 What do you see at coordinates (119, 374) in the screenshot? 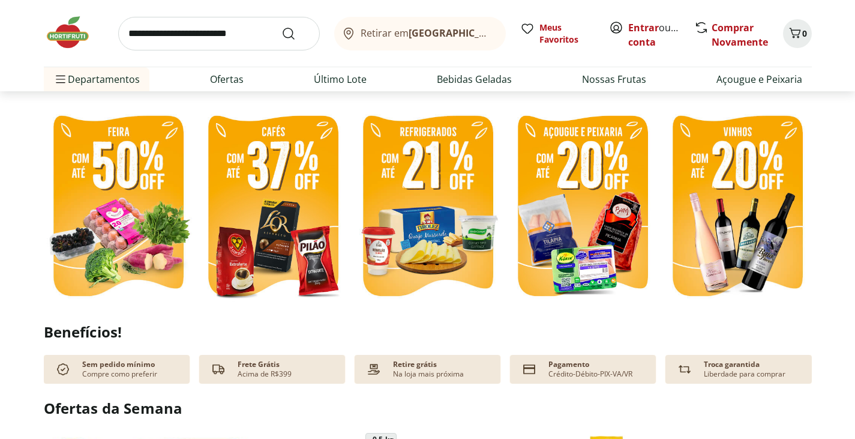
I see `p: Compre como preferir` at bounding box center [119, 374].